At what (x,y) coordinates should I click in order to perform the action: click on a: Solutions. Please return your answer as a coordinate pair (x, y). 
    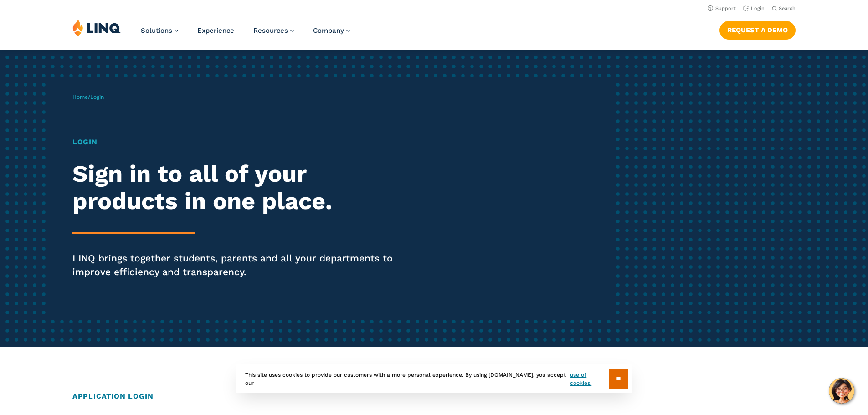
    Looking at the image, I should click on (160, 30).